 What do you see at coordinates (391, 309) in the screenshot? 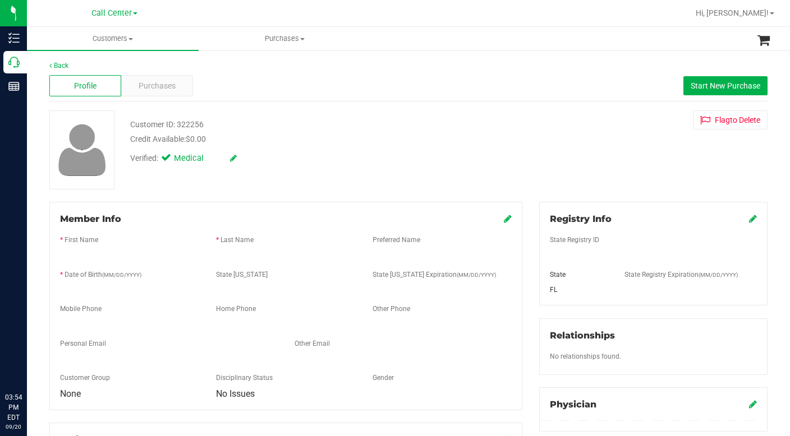
I see `label: Other Phone` at bounding box center [391, 309].